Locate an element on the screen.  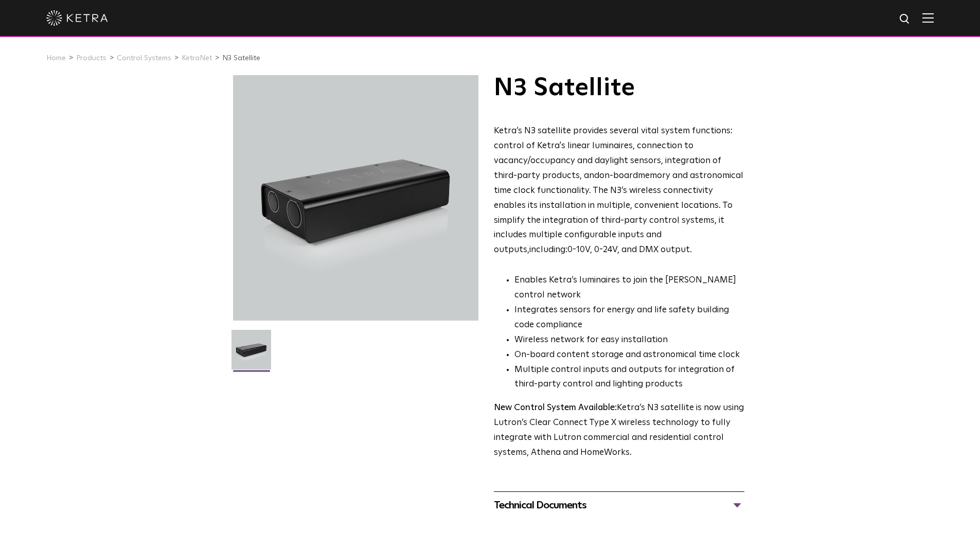
p: Ketra’s N3 satellite is now using Lutron’s Clear Connect Type X wireless technology to fully inte... is located at coordinates (619, 431).